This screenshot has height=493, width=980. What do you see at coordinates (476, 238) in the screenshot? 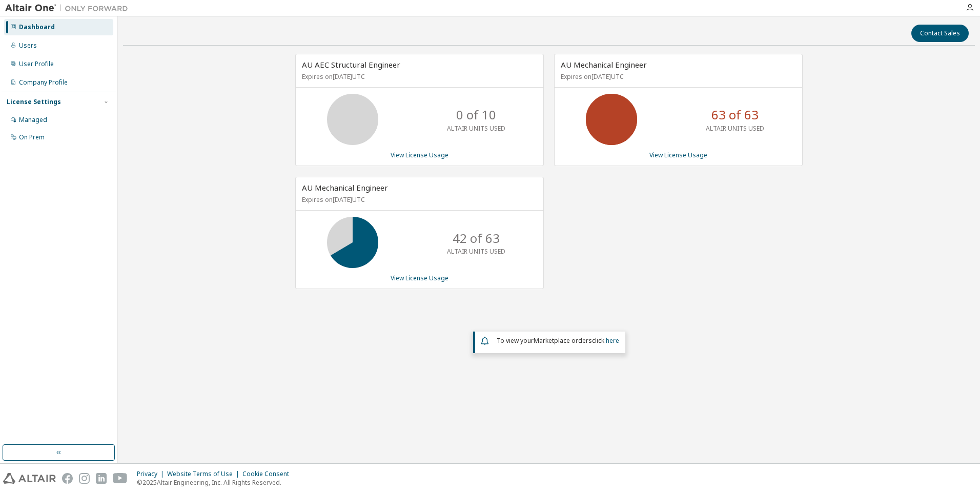
I see `p: 42 of 63` at bounding box center [476, 238].